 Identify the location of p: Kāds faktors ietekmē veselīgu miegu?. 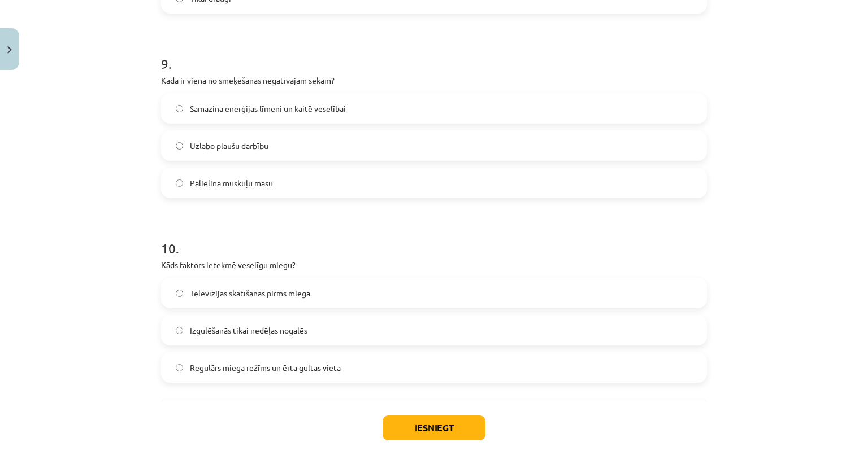
(434, 264).